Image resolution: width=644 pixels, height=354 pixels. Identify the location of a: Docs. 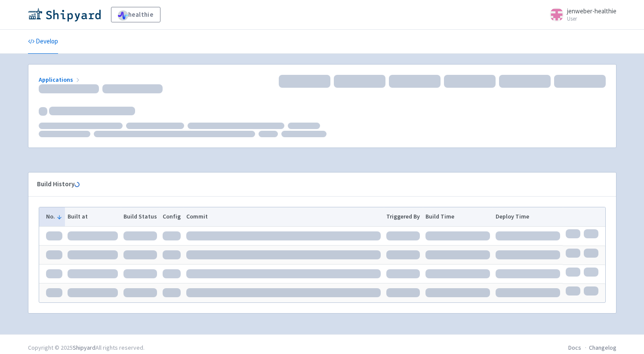
(575, 347).